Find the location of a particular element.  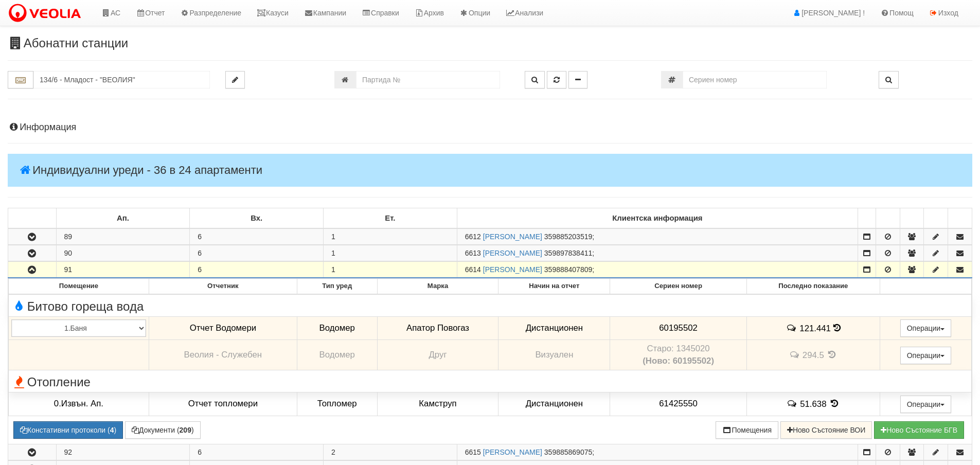

b: Ет. is located at coordinates (390, 218).